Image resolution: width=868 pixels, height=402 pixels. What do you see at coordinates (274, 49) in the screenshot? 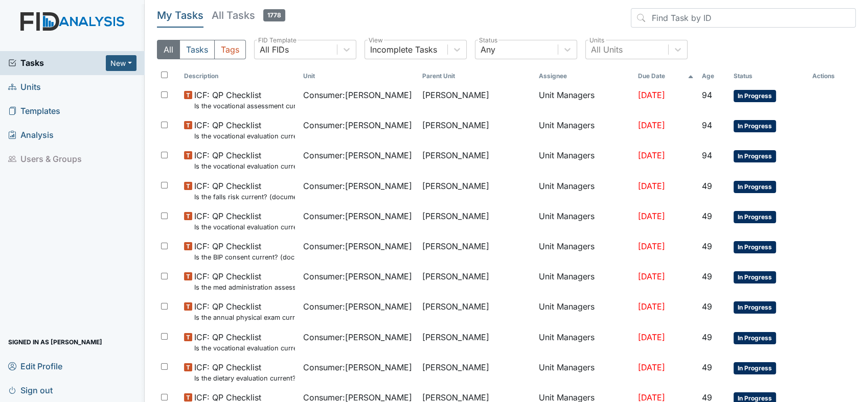
I see `div: All FIDs` at bounding box center [274, 49].